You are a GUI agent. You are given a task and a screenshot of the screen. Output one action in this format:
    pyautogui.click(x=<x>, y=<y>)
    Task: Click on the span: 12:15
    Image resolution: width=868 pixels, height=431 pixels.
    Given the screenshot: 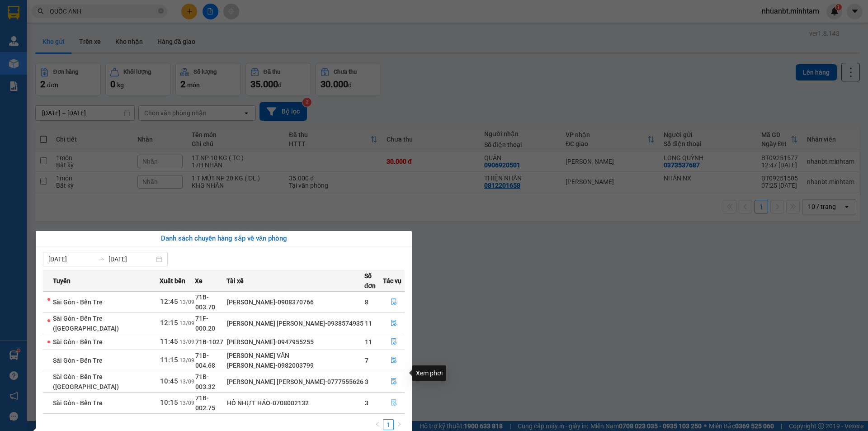 What is the action you would take?
    pyautogui.click(x=169, y=323)
    